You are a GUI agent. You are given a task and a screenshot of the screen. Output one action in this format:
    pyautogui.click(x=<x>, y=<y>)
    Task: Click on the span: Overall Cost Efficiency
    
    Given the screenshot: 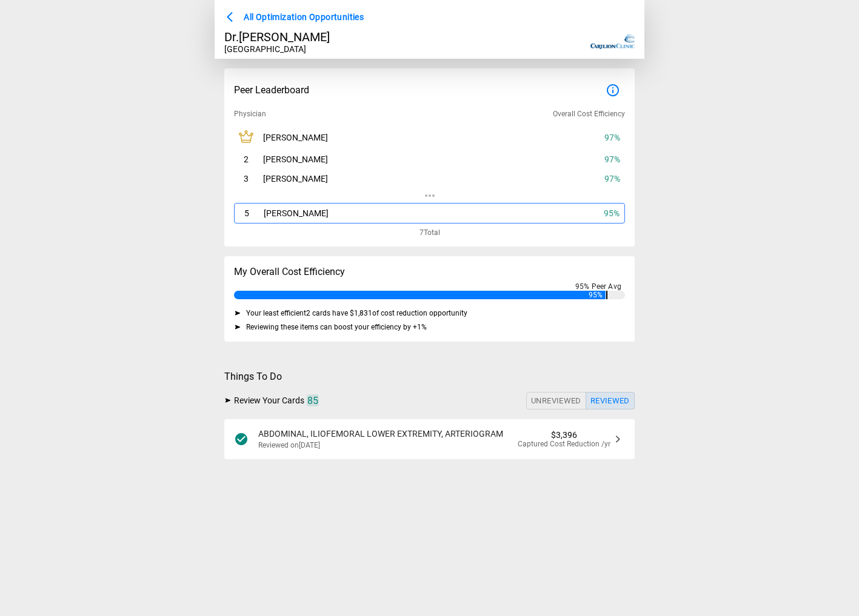 What is the action you would take?
    pyautogui.click(x=588, y=114)
    